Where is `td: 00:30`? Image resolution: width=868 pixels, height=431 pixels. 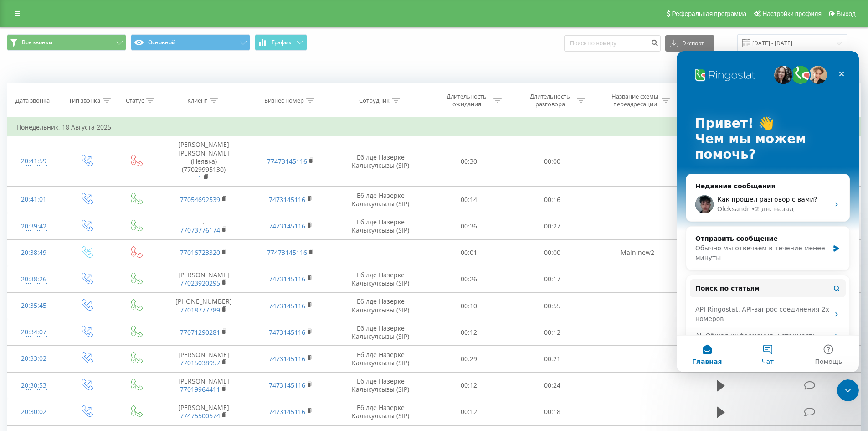
td: 00:30 is located at coordinates (469, 161).